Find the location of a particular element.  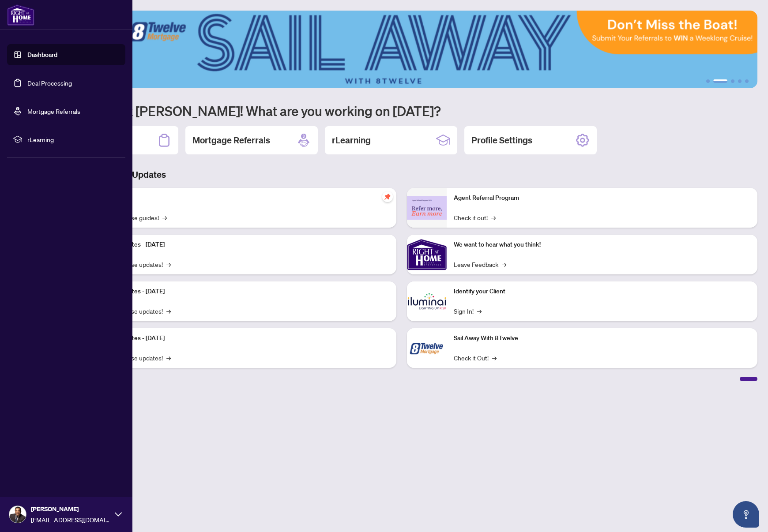

img: Profile Icon is located at coordinates (18, 514).